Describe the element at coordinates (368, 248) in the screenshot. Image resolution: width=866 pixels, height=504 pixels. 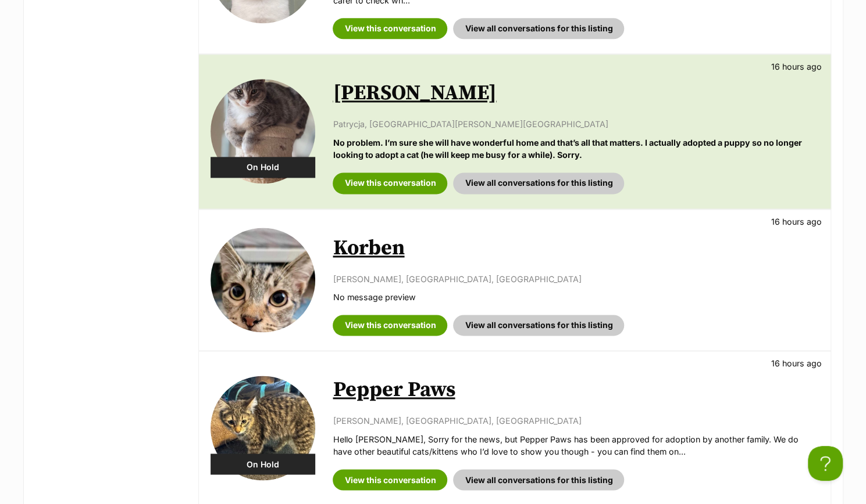
I see `a: Korben` at that location.